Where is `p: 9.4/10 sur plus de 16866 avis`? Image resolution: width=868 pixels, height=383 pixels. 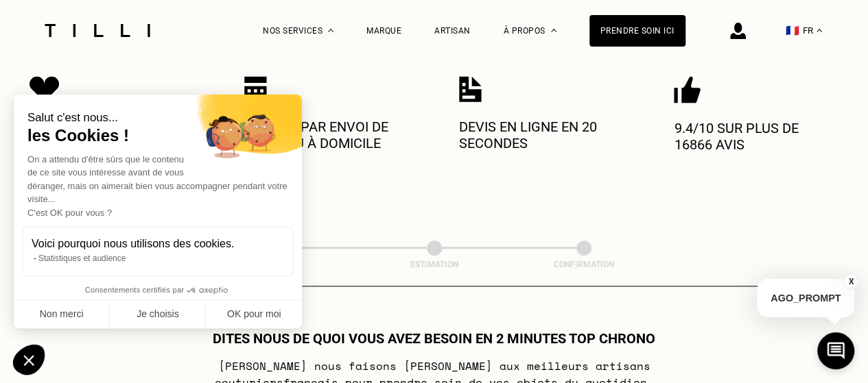
p: 9.4/10 sur plus de 16866 avis is located at coordinates (756, 137).